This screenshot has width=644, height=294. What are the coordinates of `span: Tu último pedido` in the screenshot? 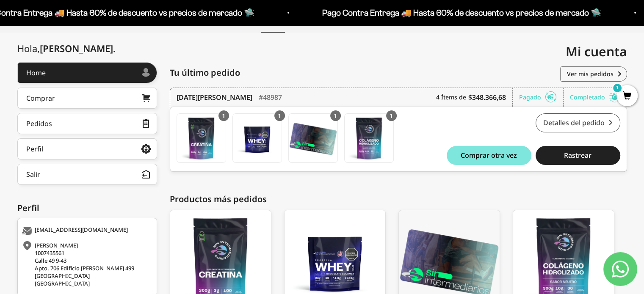 It's located at (205, 73).